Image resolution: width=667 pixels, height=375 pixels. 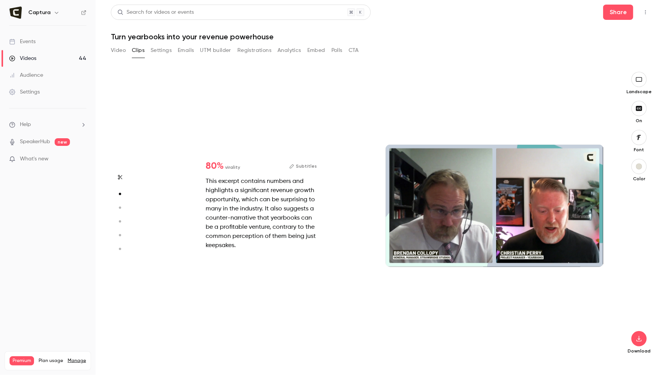 What do you see at coordinates (39, 13) in the screenshot?
I see `h6: Captura` at bounding box center [39, 13].